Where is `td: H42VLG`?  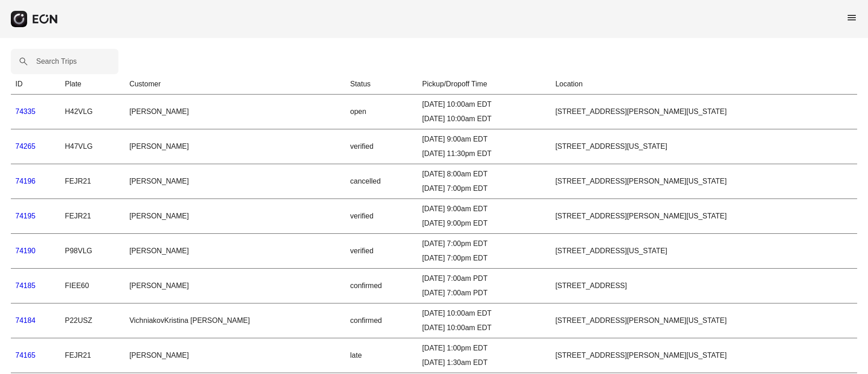 td: H42VLG is located at coordinates (92, 111).